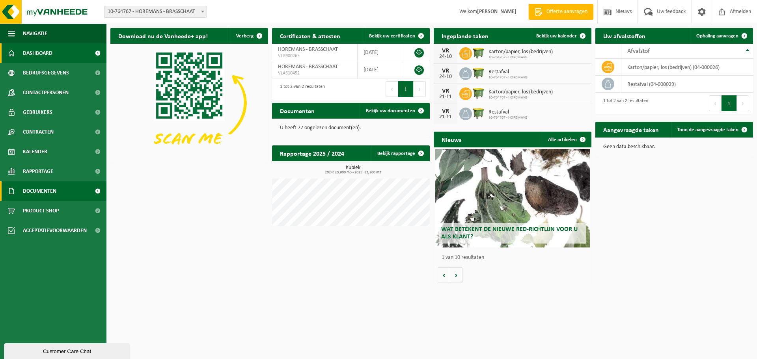 Image resolution: width=757 pixels, height=359 pixels. I want to click on a: Toon de aangevraagde taken, so click(712, 130).